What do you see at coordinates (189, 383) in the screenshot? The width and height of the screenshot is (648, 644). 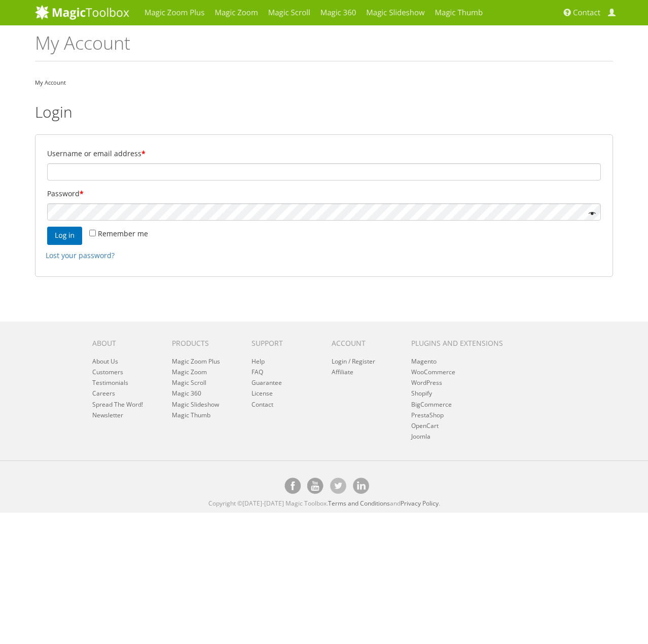 I see `a: Magic Scroll` at bounding box center [189, 383].